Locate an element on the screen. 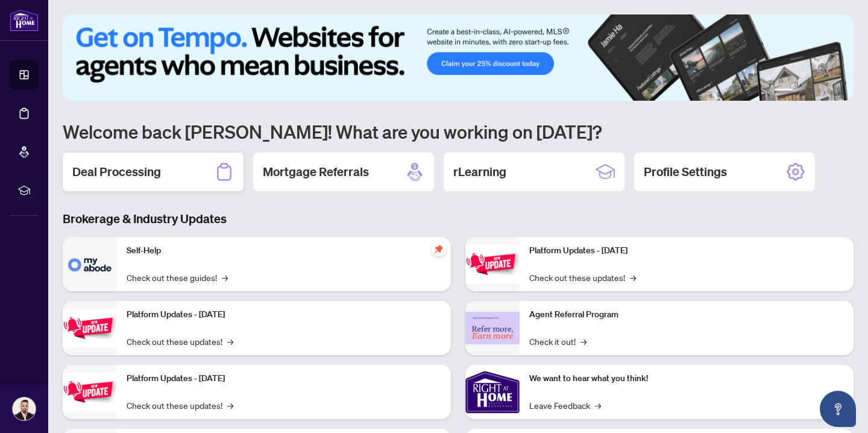 The image size is (868, 433). img: Profile Icon is located at coordinates (24, 409).